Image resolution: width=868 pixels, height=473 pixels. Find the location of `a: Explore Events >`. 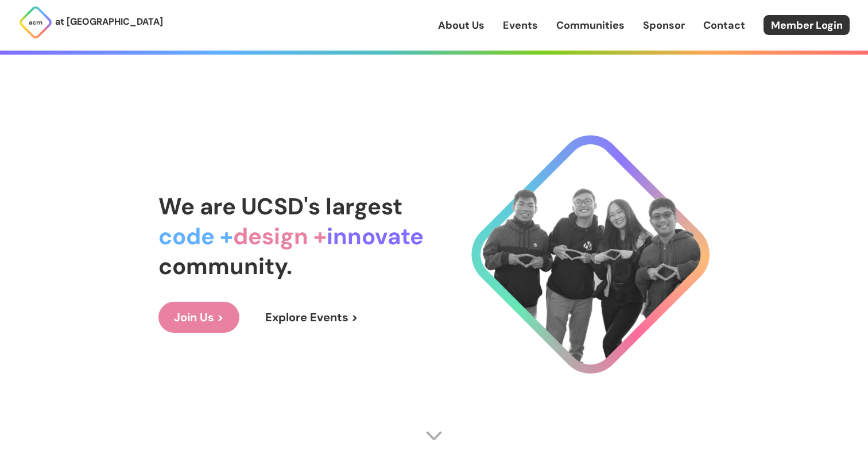

a: Explore Events > is located at coordinates (312, 317).